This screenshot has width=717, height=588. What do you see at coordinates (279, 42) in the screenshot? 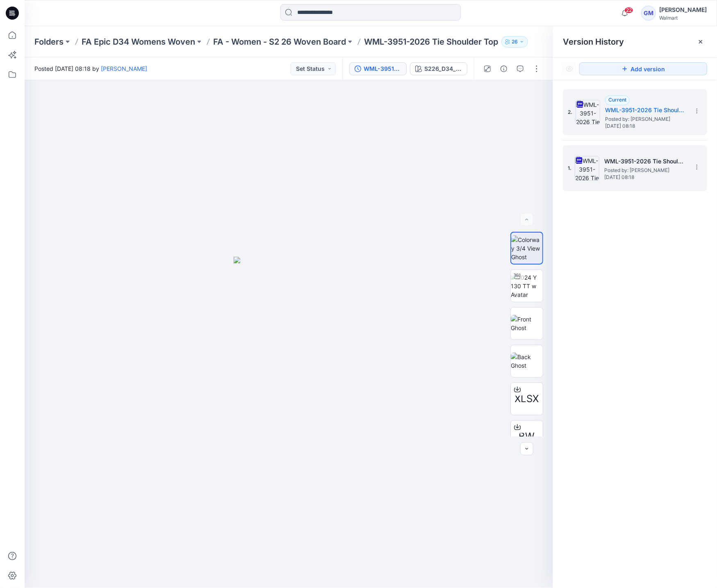
I see `p: FA - Women - S2 26 Woven Board` at bounding box center [279, 42].